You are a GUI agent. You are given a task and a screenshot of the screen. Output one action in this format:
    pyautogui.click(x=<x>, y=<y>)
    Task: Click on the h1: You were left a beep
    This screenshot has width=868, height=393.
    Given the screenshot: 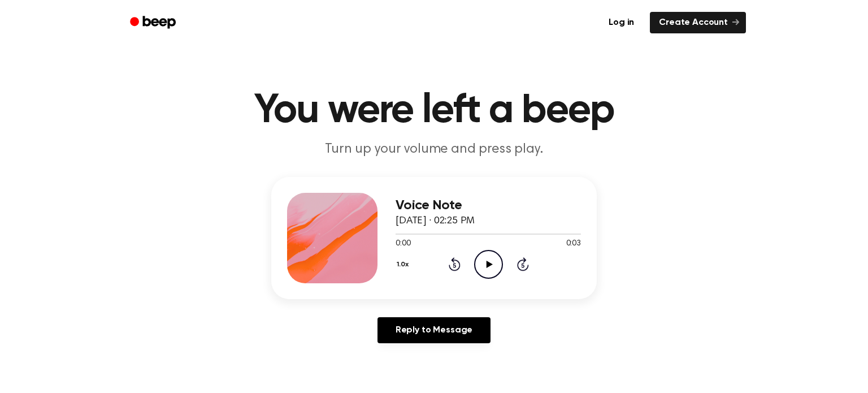 What is the action you would take?
    pyautogui.click(x=434, y=111)
    